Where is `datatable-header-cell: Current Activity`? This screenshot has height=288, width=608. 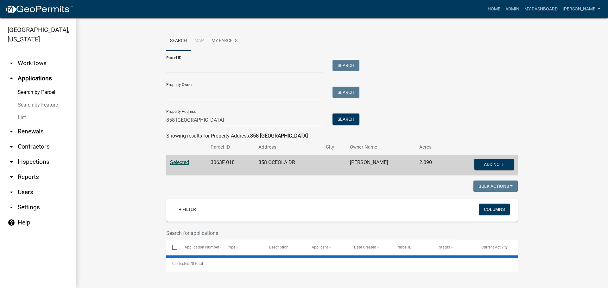
datatable-header-cell: Current Activity is located at coordinates (497, 248).